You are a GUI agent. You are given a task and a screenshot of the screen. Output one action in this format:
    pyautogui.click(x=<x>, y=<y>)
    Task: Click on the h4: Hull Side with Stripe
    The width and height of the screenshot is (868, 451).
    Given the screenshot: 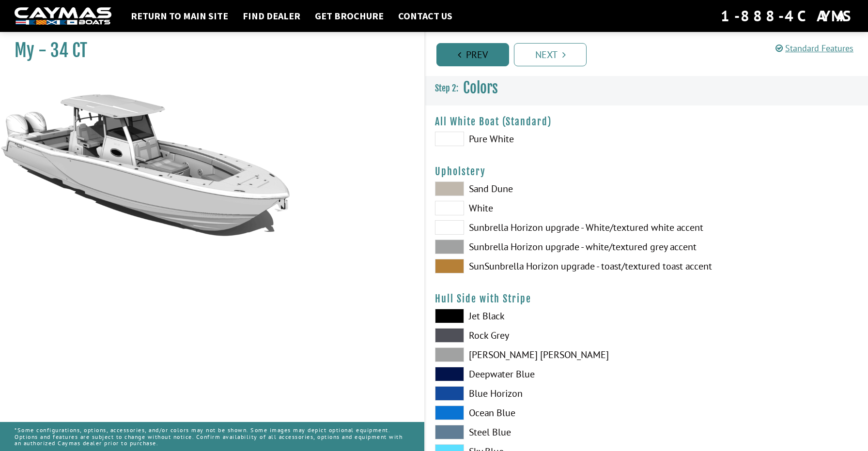 What is the action you would take?
    pyautogui.click(x=646, y=298)
    